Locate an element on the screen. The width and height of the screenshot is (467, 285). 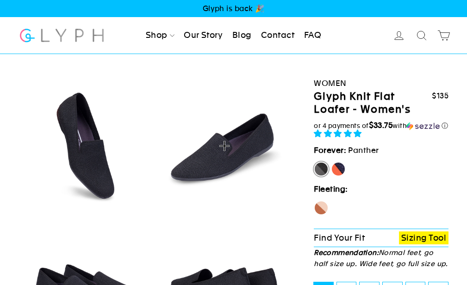
a: Blog is located at coordinates (242, 36).